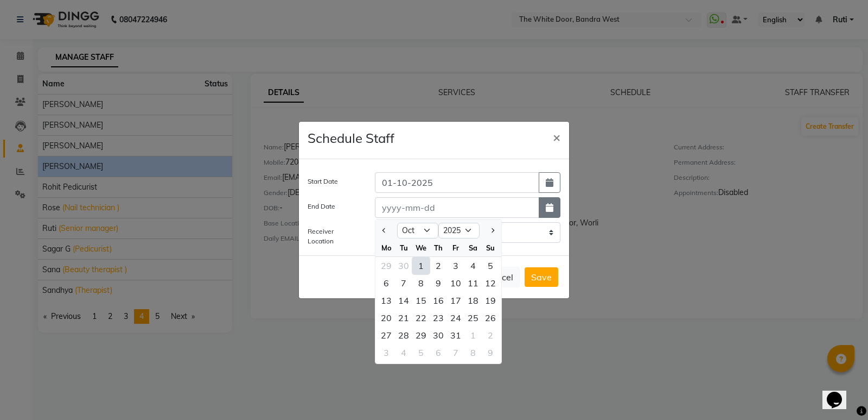 The width and height of the screenshot is (868, 420). What do you see at coordinates (438, 353) in the screenshot?
I see `div: Thursday, November 6, 2025` at bounding box center [438, 353].